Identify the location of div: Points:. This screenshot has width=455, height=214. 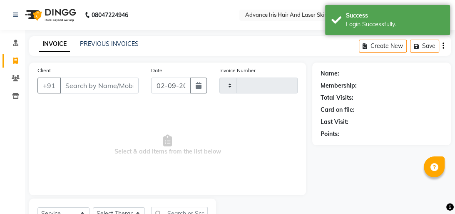
(330, 134).